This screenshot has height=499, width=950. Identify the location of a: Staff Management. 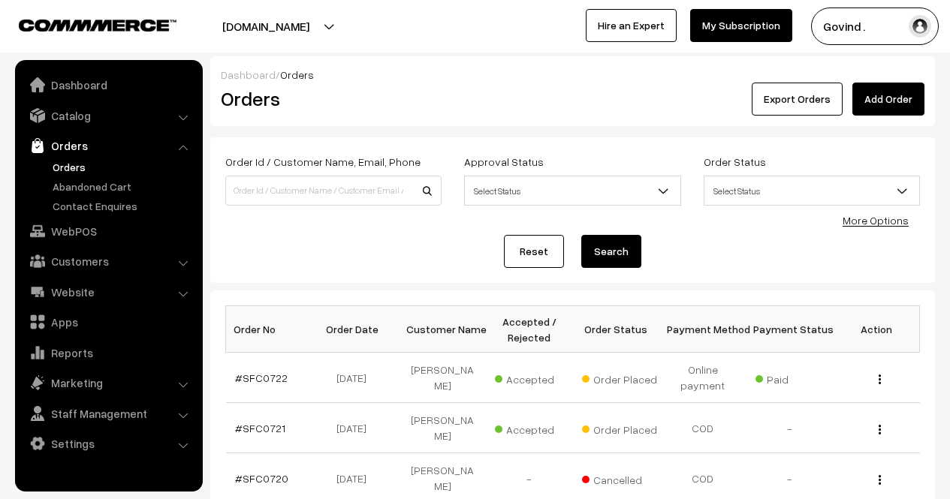
(108, 414).